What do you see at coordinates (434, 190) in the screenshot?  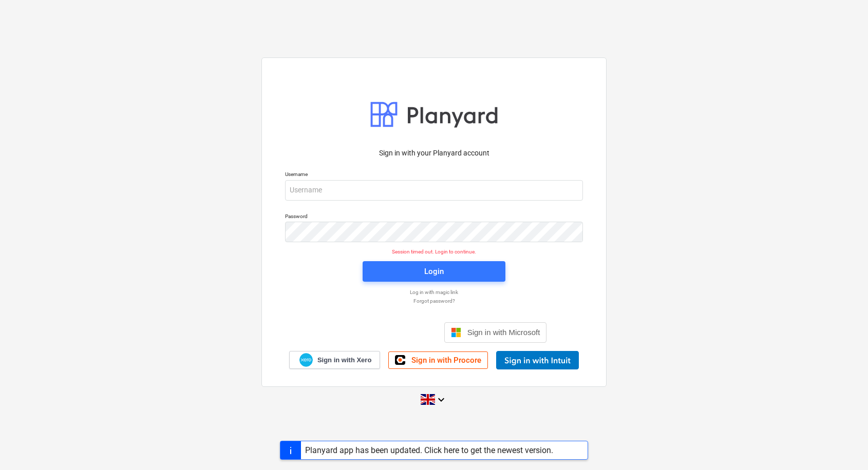 I see `input: Username` at bounding box center [434, 190].